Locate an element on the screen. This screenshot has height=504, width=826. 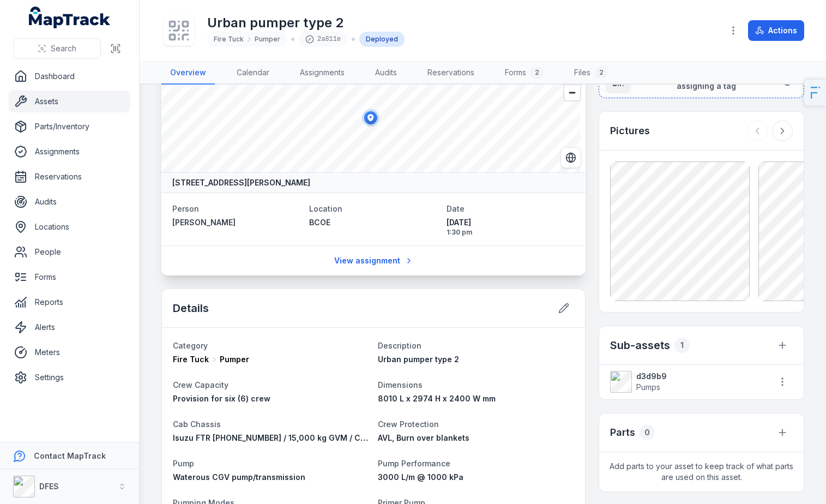
span: Date is located at coordinates (456, 208).